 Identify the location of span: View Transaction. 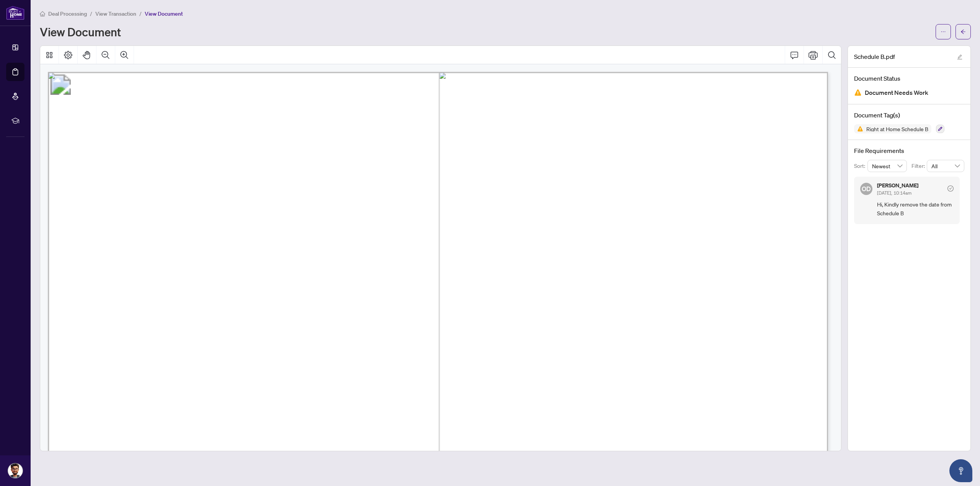
(116, 13).